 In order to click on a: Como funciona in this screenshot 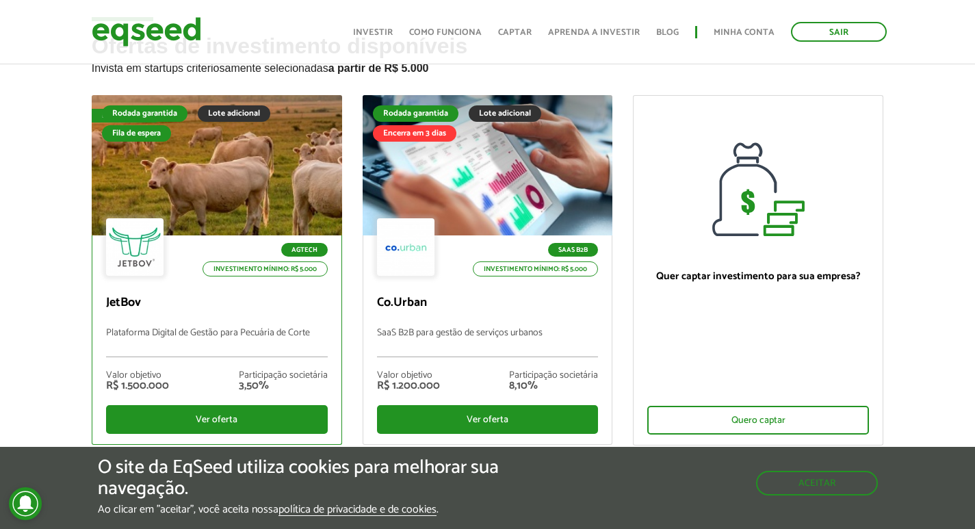, I will do `click(445, 32)`.